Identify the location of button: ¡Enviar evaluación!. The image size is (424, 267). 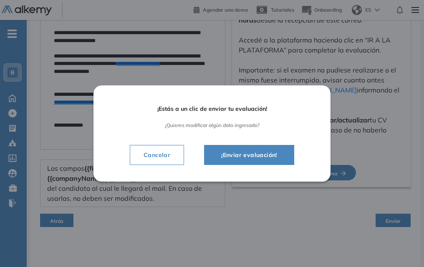
(249, 155).